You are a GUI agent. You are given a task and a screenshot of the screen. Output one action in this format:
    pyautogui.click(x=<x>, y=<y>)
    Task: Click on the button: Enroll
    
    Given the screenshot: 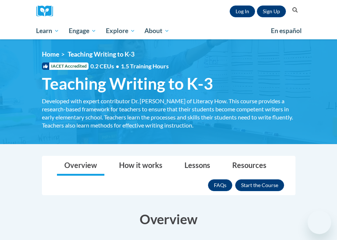 What is the action you would take?
    pyautogui.click(x=259, y=185)
    